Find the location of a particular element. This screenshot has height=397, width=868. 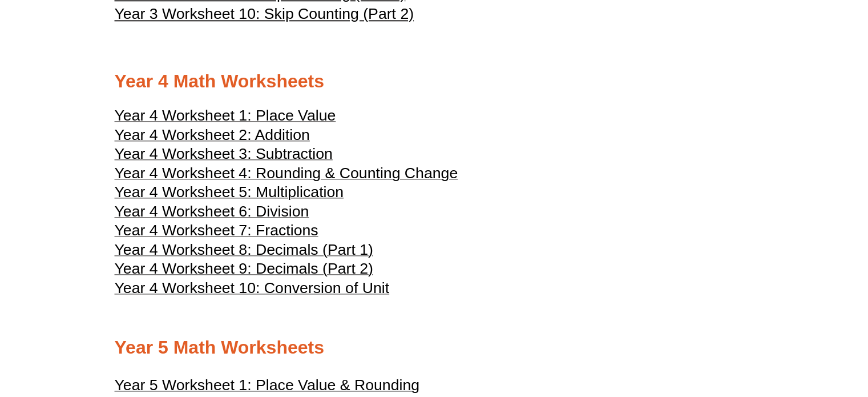

h2: Year 5 Math Worksheets is located at coordinates (435, 348).